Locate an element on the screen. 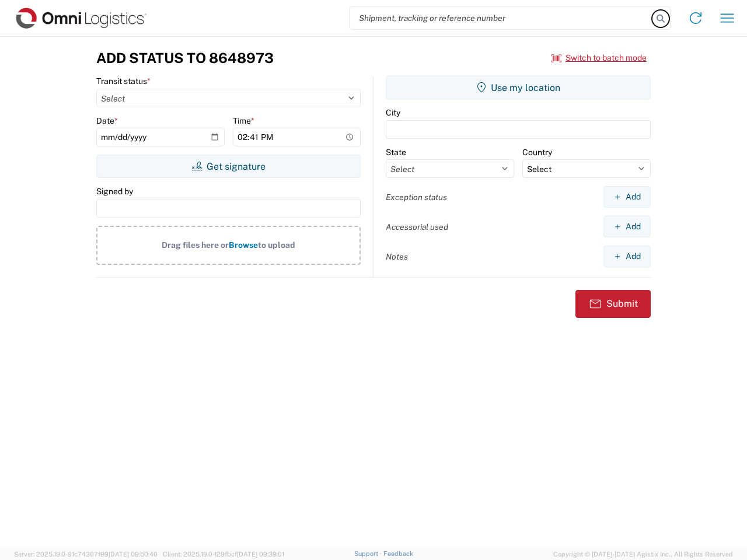 The width and height of the screenshot is (747, 560). button: Use my location is located at coordinates (518, 87).